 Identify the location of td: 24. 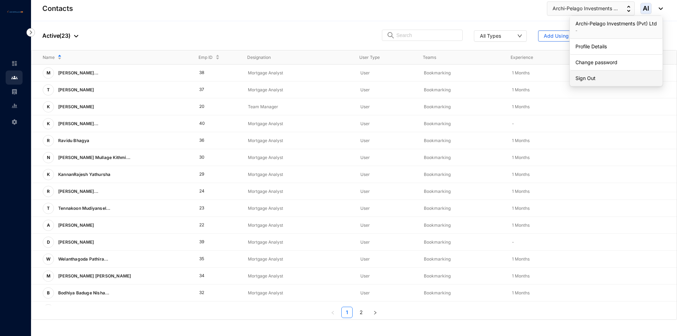
(212, 191).